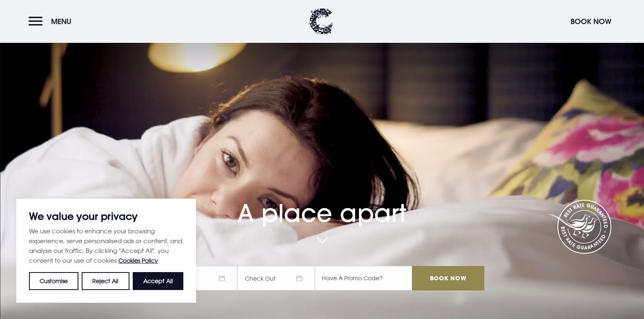  Describe the element at coordinates (198, 278) in the screenshot. I see `span: Check In` at that location.